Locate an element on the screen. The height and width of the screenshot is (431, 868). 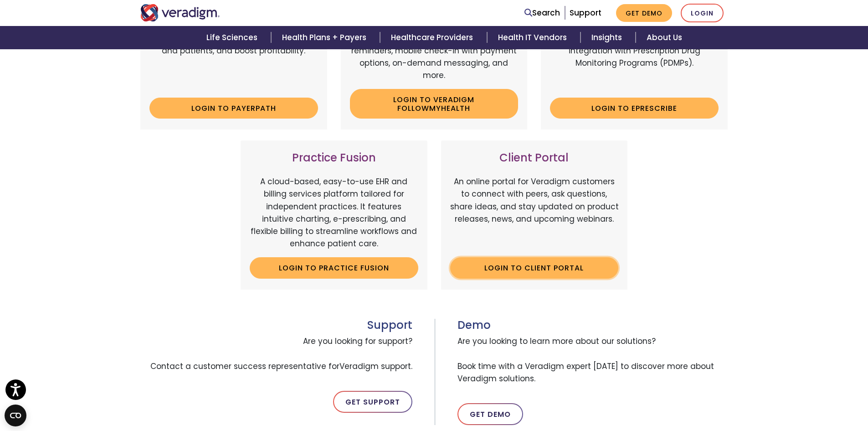
a: Health IT Vendors is located at coordinates (533, 38).